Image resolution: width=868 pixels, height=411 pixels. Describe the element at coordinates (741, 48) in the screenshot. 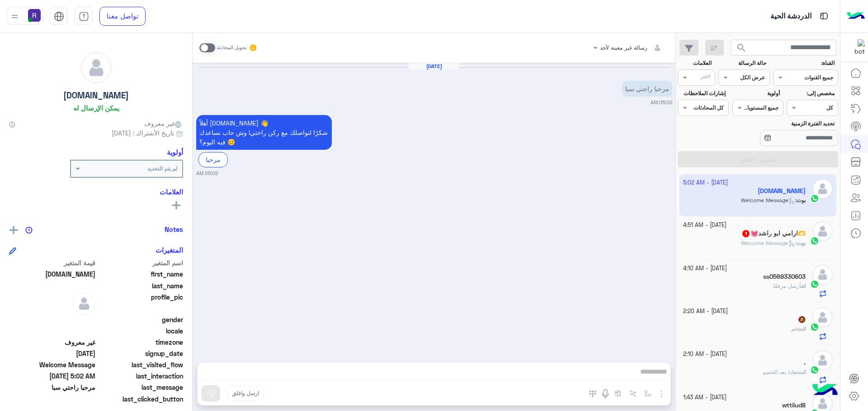

I see `span: search` at that location.